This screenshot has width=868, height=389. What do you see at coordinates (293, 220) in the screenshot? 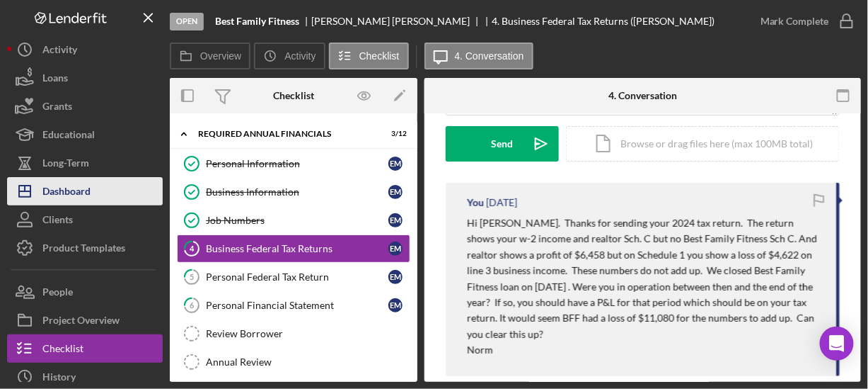
I see `a: Job NumbersEM` at bounding box center [293, 220].